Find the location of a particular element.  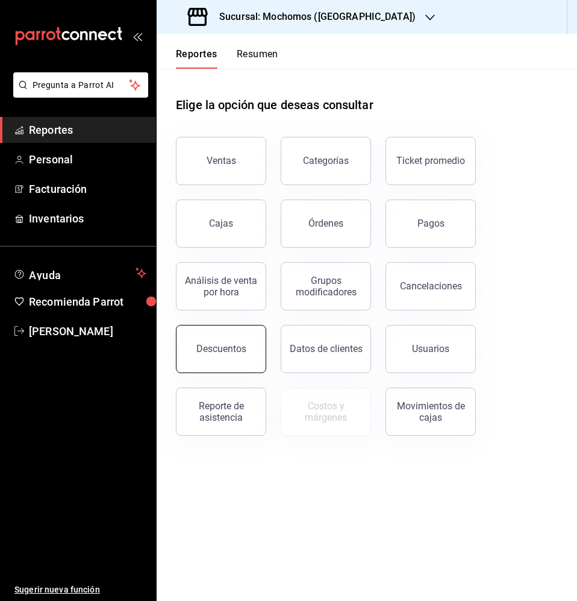

button: Movimientos de cajas is located at coordinates (431, 412).